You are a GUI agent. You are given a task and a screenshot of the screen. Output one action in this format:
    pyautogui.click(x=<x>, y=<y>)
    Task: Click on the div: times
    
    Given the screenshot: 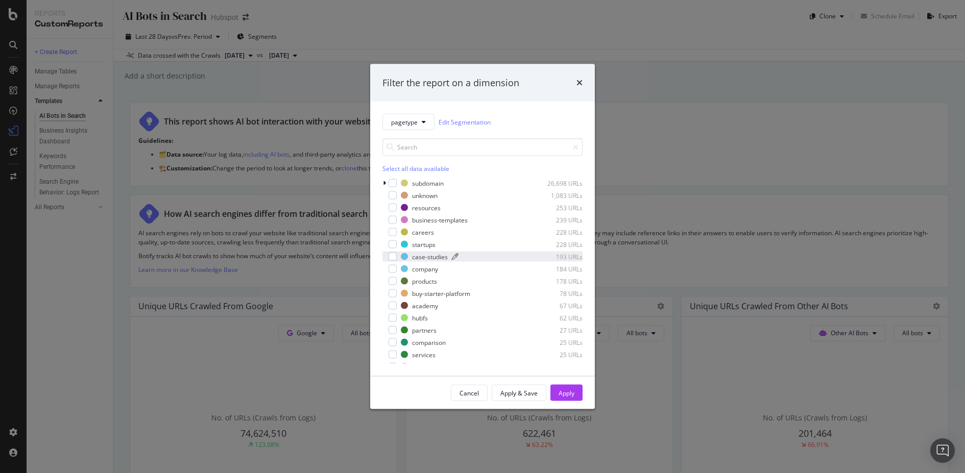 What is the action you would take?
    pyautogui.click(x=580, y=83)
    